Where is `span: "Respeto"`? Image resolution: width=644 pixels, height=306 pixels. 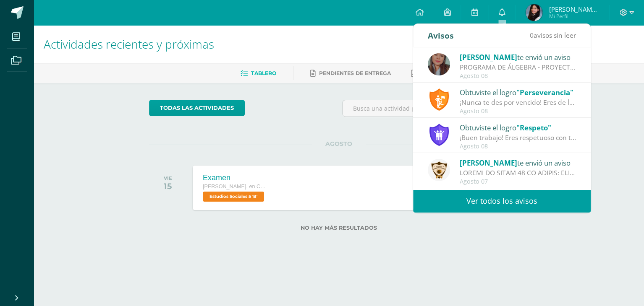
span: "Respeto" is located at coordinates (533, 127).